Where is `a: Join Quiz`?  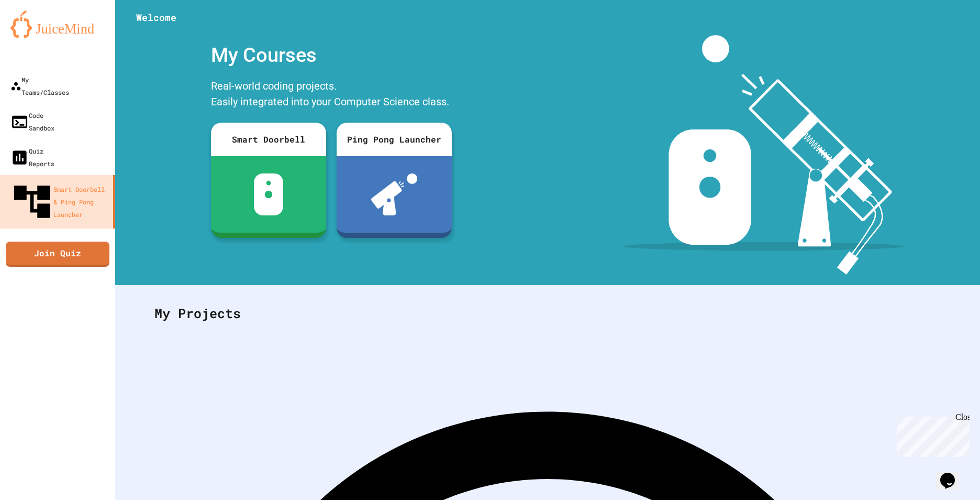 a: Join Quiz is located at coordinates (58, 254).